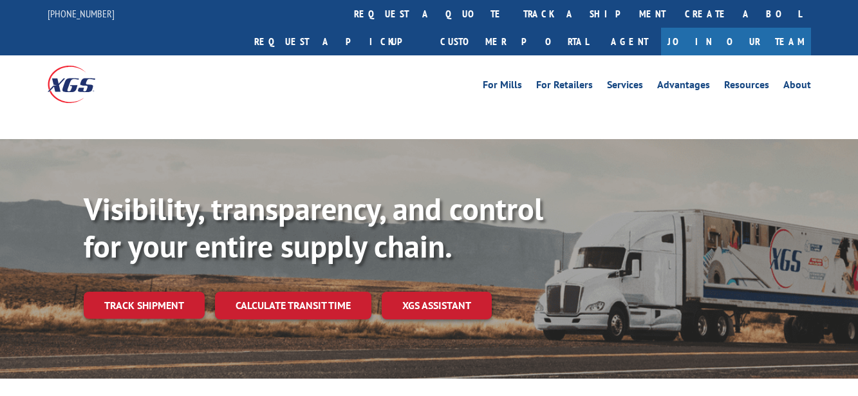 The image size is (858, 396). Describe the element at coordinates (625, 87) in the screenshot. I see `a: Services` at that location.